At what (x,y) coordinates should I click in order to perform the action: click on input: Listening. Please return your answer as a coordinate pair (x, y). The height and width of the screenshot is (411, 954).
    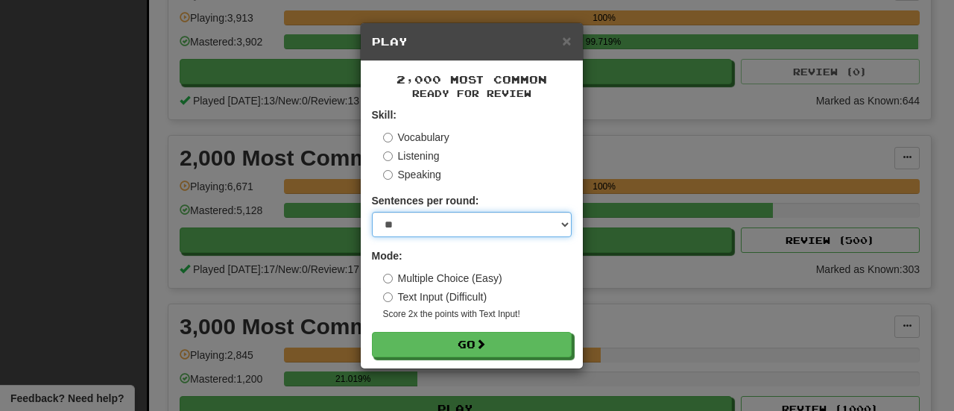
    Looking at the image, I should click on (388, 156).